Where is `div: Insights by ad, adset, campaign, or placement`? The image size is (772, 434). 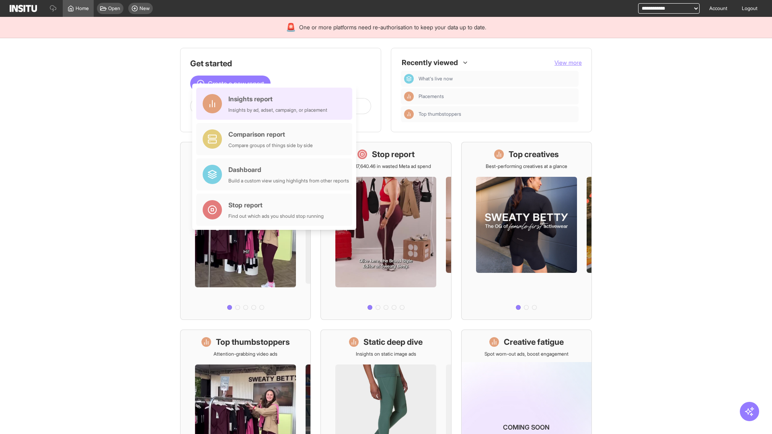 div: Insights by ad, adset, campaign, or placement is located at coordinates (278, 110).